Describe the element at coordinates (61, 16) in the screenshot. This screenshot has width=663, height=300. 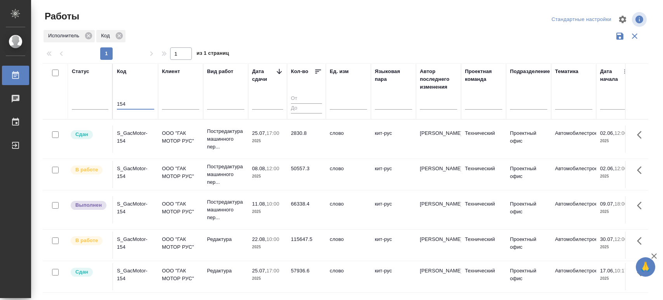
I see `span: Работы` at that location.